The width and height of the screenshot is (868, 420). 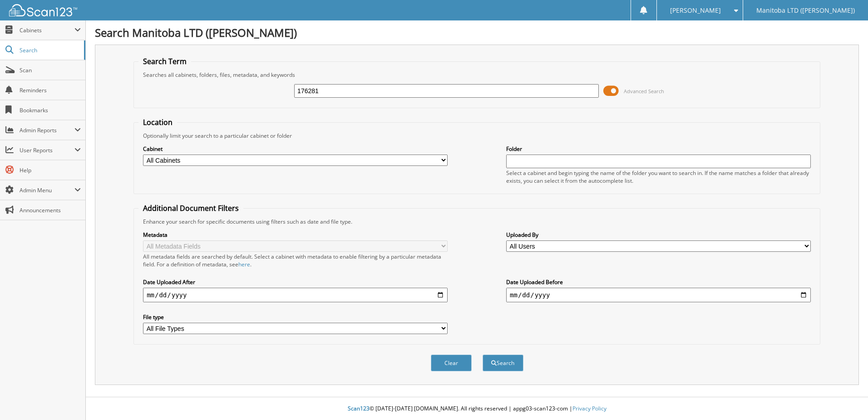 What do you see at coordinates (644, 91) in the screenshot?
I see `span: Advanced Search` at bounding box center [644, 91].